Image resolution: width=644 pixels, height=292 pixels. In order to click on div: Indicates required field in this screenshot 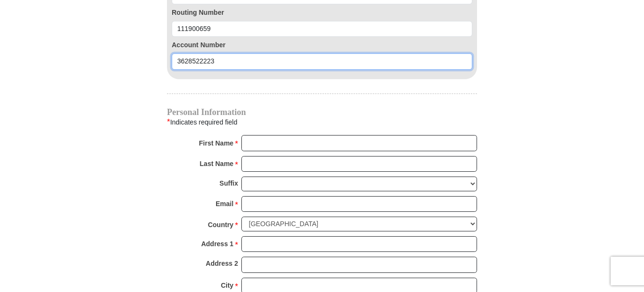, I will do `click(322, 122)`.